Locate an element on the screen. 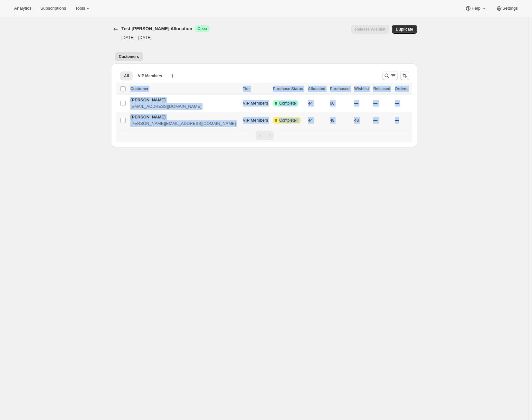 Image resolution: width=532 pixels, height=420 pixels. span: Tier is located at coordinates (246, 89).